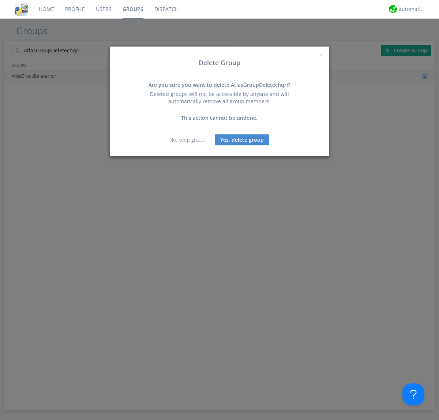 This screenshot has width=439, height=420. Describe the element at coordinates (220, 118) in the screenshot. I see `div: This action cannot be undone.` at that location.